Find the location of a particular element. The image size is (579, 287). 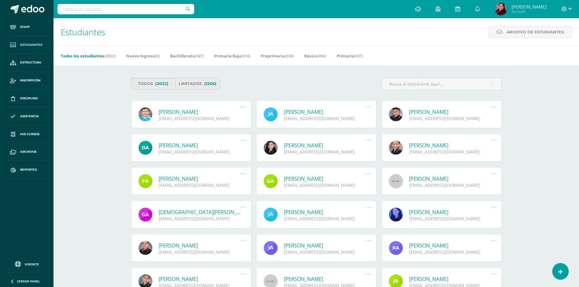

a: Preprimaria(230) is located at coordinates (277, 56).